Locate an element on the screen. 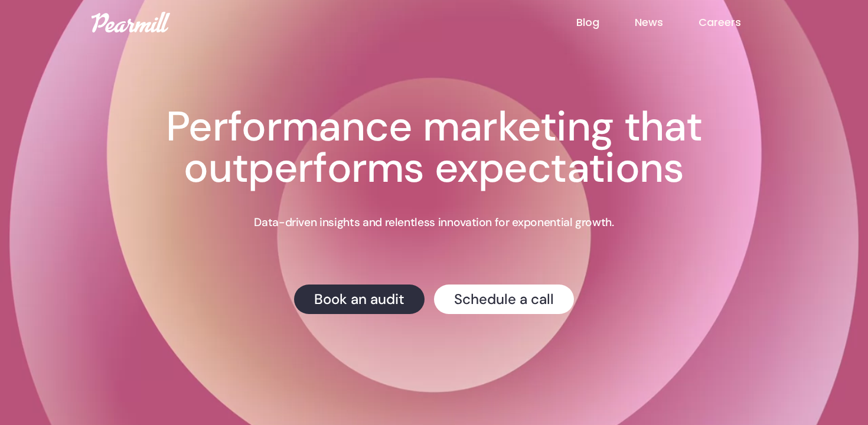  a: Blog is located at coordinates (605, 23).